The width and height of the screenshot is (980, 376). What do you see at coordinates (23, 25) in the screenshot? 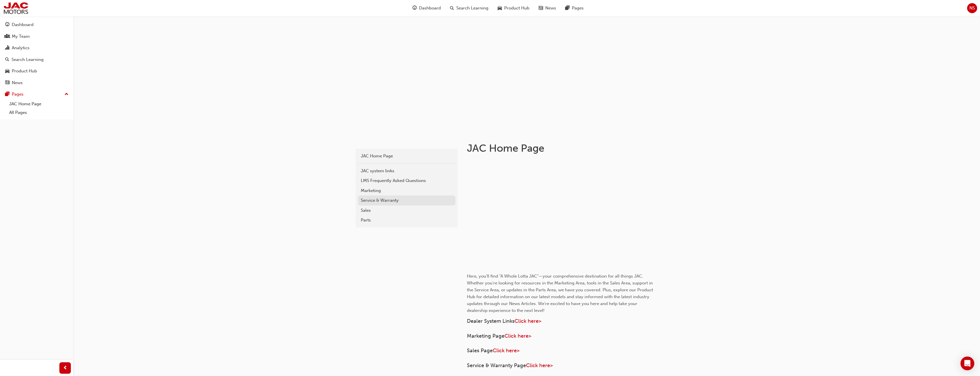
I see `div: Dashboard` at bounding box center [23, 25].